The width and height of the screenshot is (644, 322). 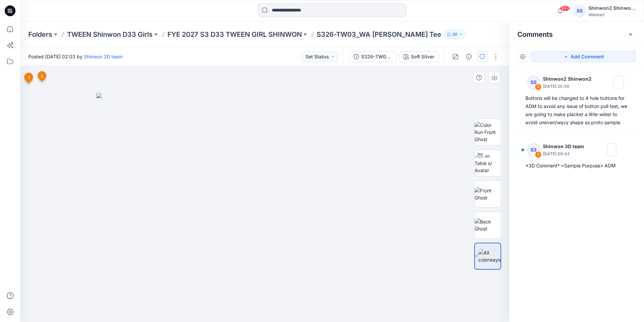 I want to click on img: Color Run Front Ghost, so click(x=488, y=132).